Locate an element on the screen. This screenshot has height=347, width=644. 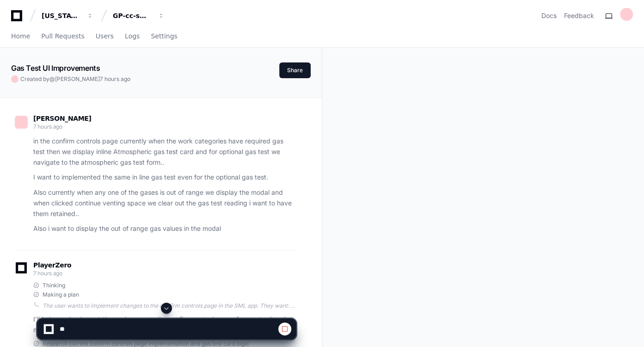
span: Thinking is located at coordinates (54, 286).